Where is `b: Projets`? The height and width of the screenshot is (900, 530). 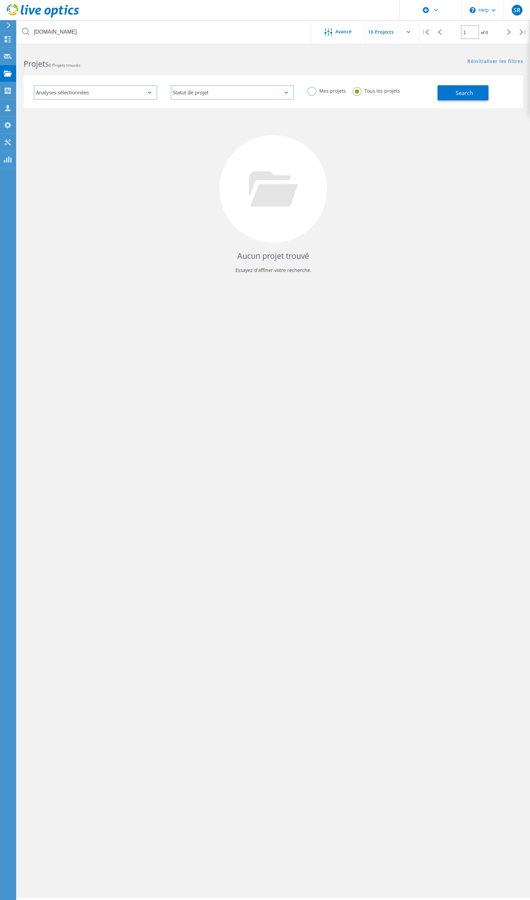
b: Projets is located at coordinates (36, 64).